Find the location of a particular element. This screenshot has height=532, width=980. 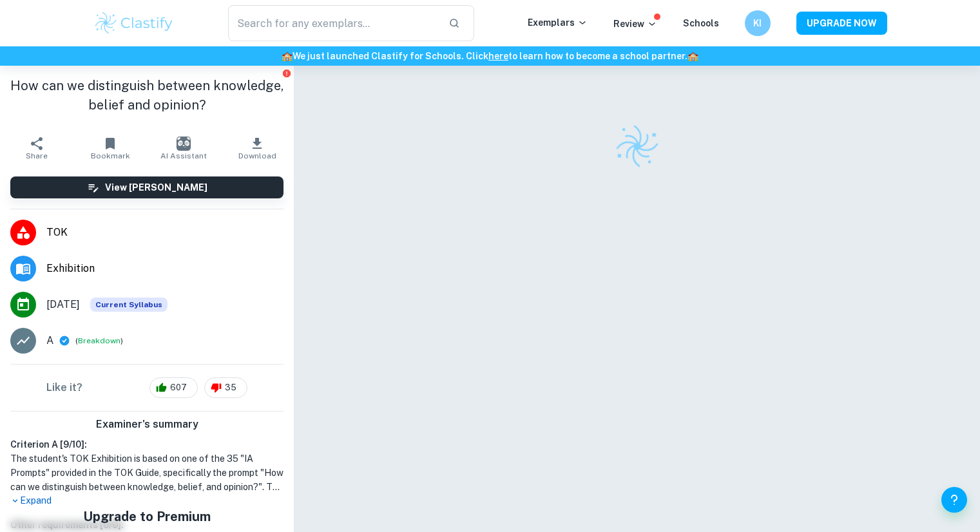

span: 35 is located at coordinates (230, 388).